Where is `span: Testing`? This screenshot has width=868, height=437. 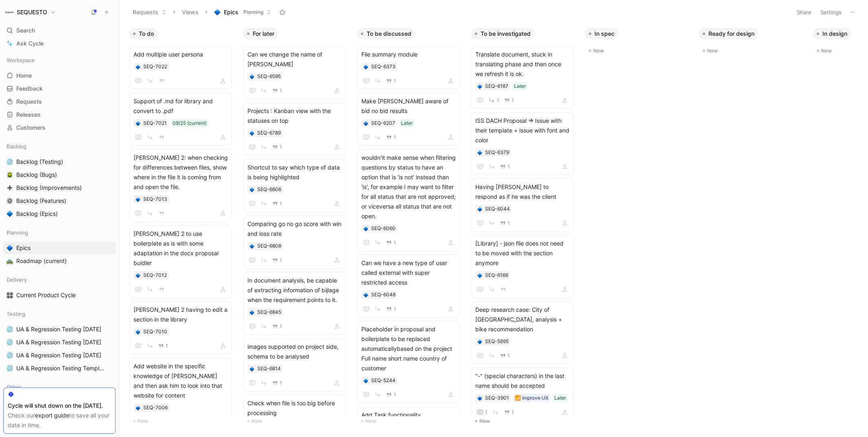
span: Testing is located at coordinates (16, 314).